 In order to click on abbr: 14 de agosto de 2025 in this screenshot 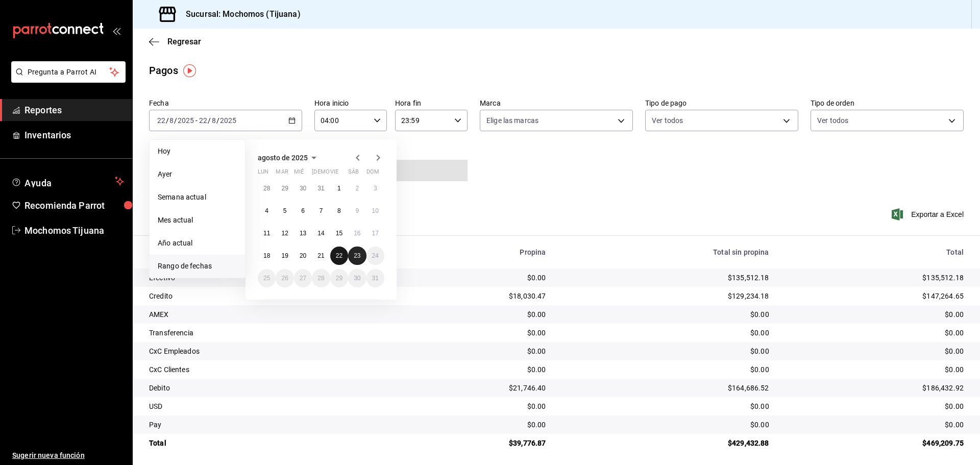, I will do `click(320, 233)`.